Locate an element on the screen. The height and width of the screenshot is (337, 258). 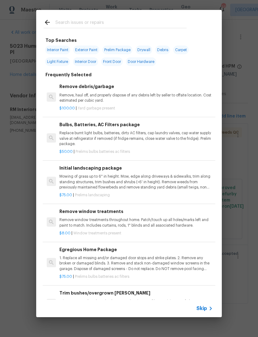
span: Door Hardware is located at coordinates (141, 62).